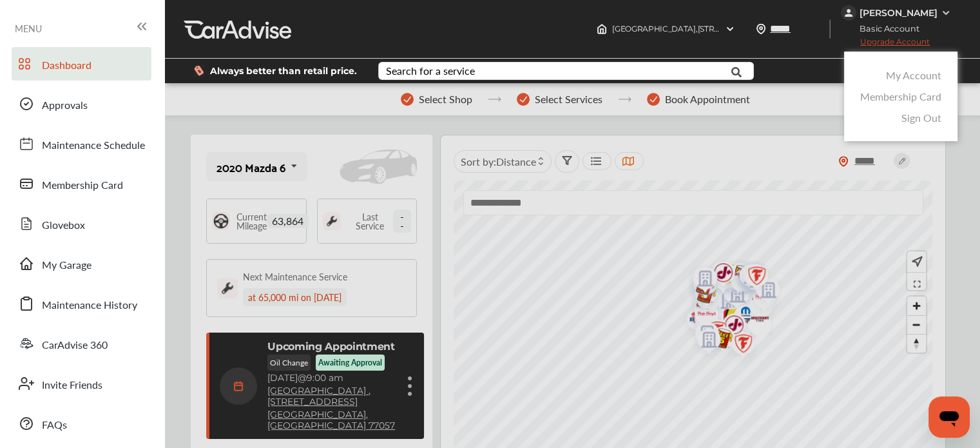 Image resolution: width=980 pixels, height=448 pixels. What do you see at coordinates (54, 425) in the screenshot?
I see `span: FAQs` at bounding box center [54, 425].